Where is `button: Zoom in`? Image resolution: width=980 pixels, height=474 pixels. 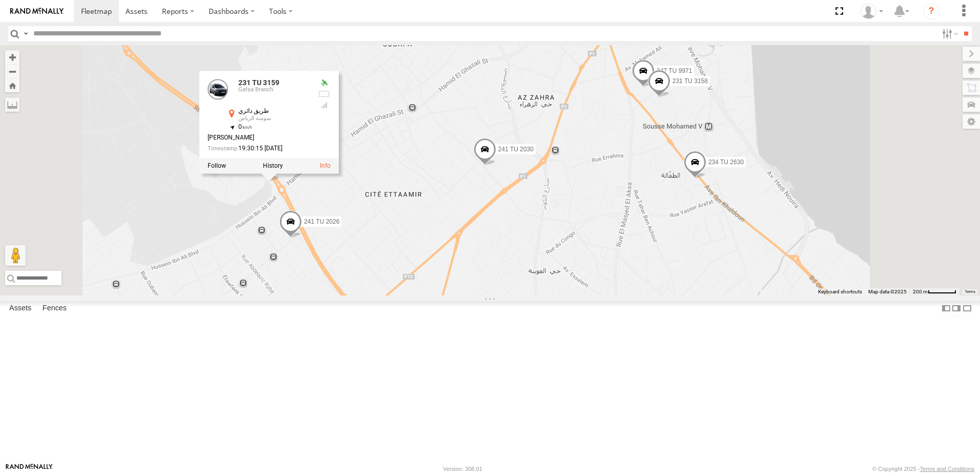
button: Zoom in is located at coordinates (12, 57).